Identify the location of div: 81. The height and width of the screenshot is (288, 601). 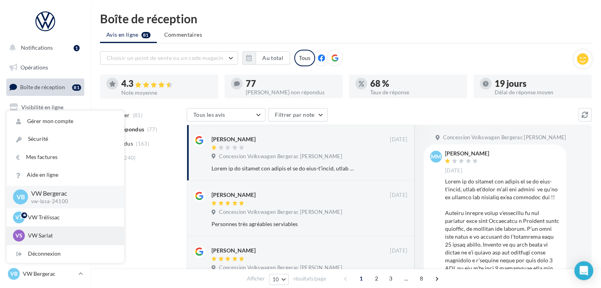
(76, 87).